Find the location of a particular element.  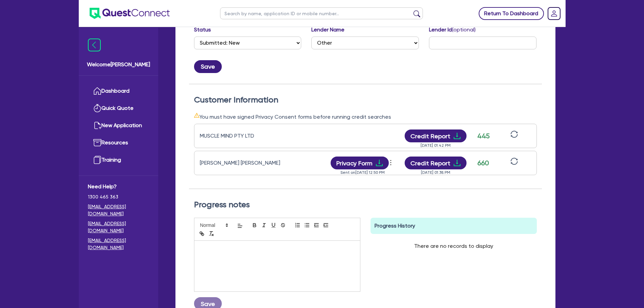

div: You must have signed Privacy Consent forms before running credit searches is located at coordinates (365, 116).